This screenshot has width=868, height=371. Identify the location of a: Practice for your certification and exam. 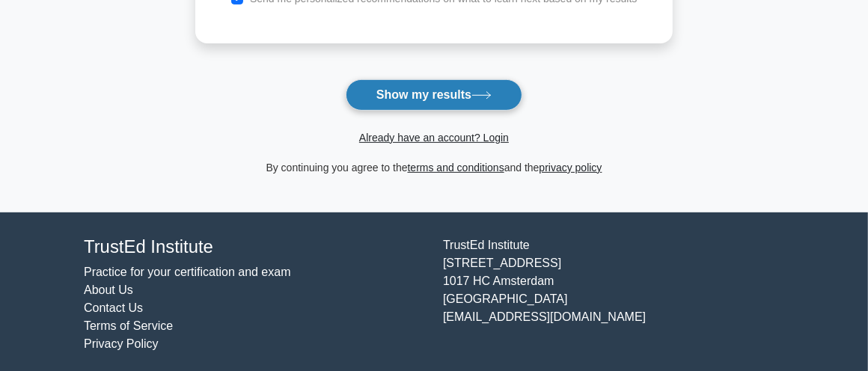
(187, 272).